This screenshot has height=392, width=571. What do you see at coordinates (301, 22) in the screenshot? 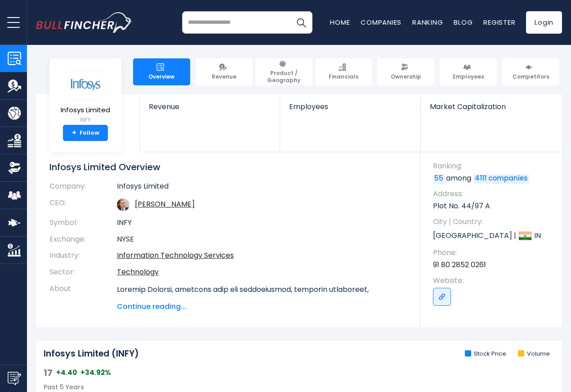
I see `button: Search` at bounding box center [301, 22].